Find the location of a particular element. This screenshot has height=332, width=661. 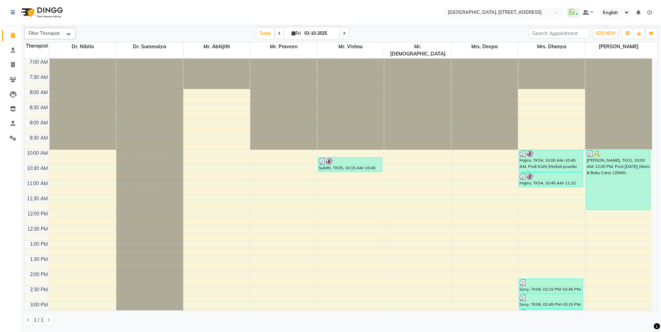

span: Mrs. Deepa is located at coordinates (485, 47).